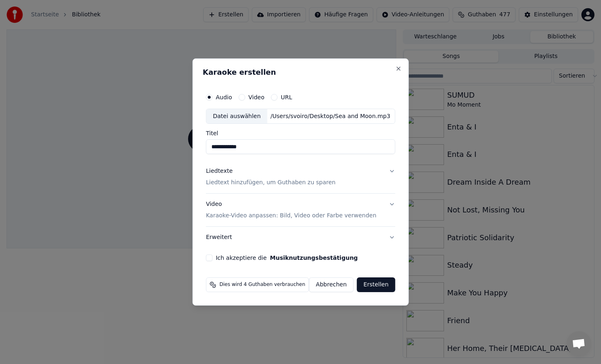 This screenshot has width=601, height=364. What do you see at coordinates (286, 97) in the screenshot?
I see `label: URL` at bounding box center [286, 97].